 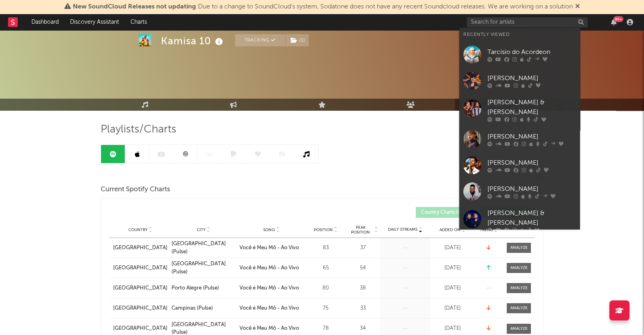 What do you see at coordinates (326, 329) in the screenshot?
I see `div: 78` at bounding box center [326, 329].